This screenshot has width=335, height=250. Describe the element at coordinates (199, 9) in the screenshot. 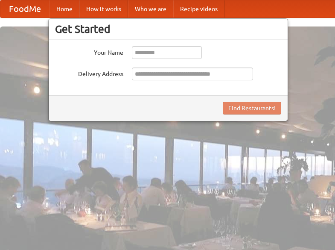

I see `a: Recipe videos` at that location.